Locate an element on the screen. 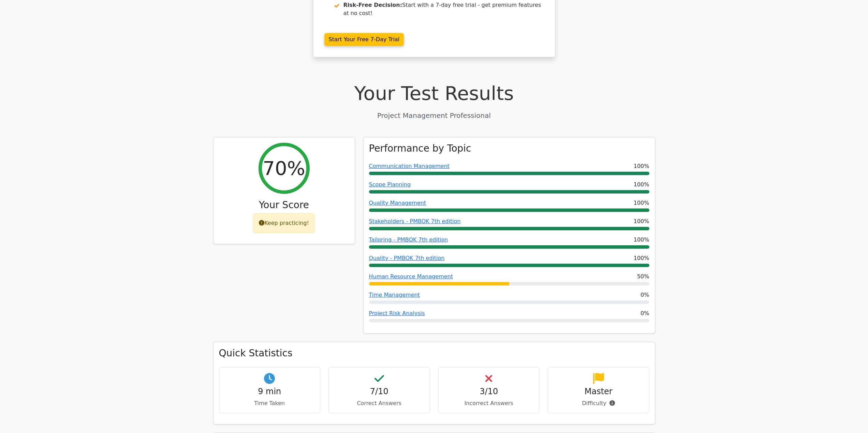  h3: Performance by Topic is located at coordinates (420, 149).